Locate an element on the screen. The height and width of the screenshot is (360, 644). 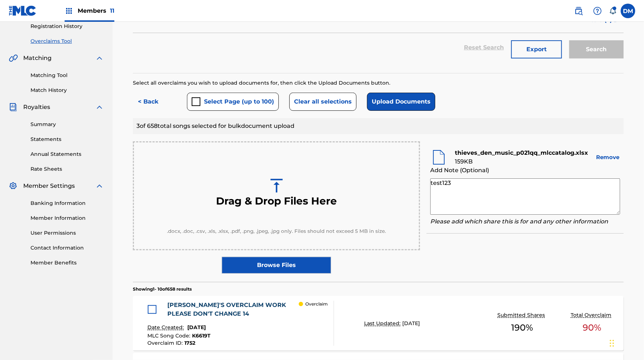
a: Overclaims Tool is located at coordinates (67, 41).